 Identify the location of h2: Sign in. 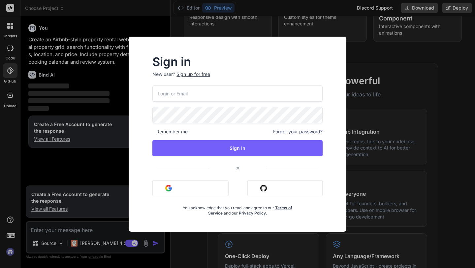
(238, 62).